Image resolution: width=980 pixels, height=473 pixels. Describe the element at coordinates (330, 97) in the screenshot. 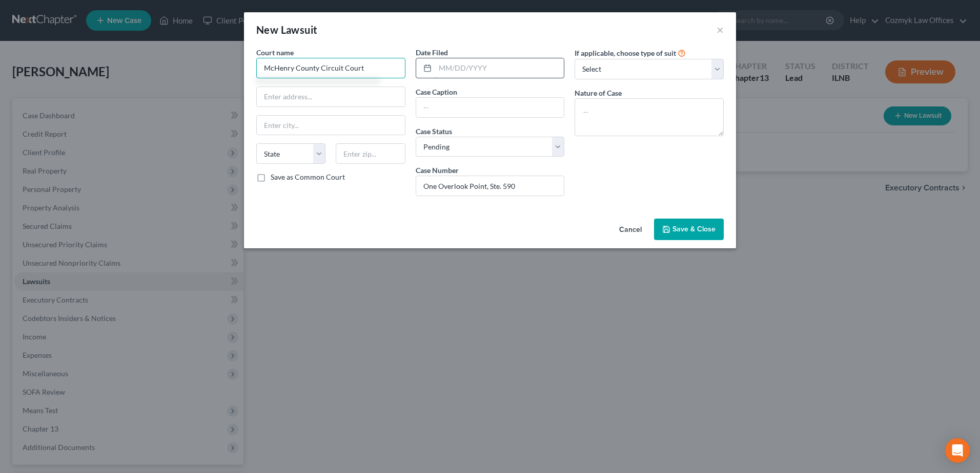

I see `input: Enter address...` at that location.